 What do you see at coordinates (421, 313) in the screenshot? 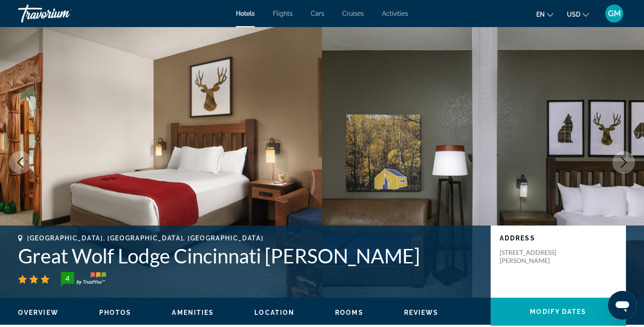
I see `span: Reviews` at bounding box center [421, 313].